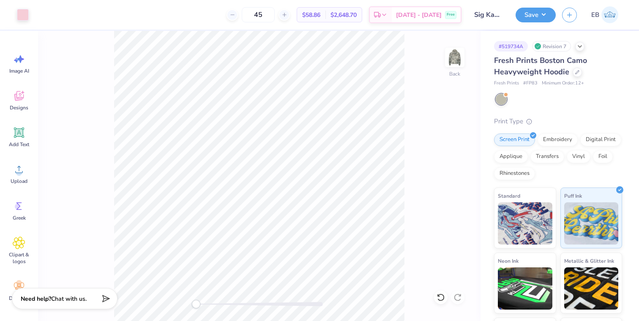  I want to click on img: Neon Ink, so click(525, 289).